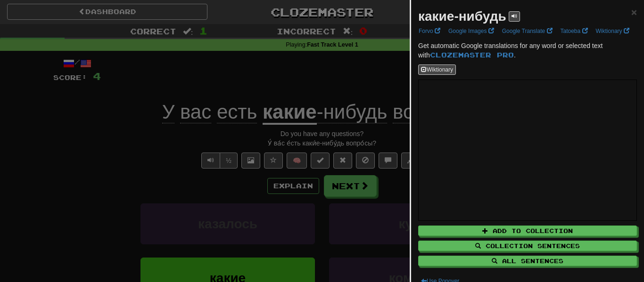 This screenshot has height=282, width=644. Describe the element at coordinates (527, 50) in the screenshot. I see `p: Get automatic Google translations for any word or selected text with .` at that location.